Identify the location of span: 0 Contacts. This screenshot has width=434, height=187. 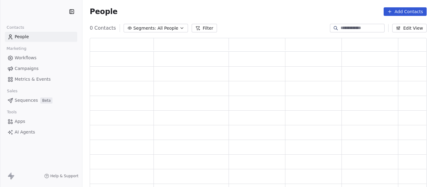
(103, 28).